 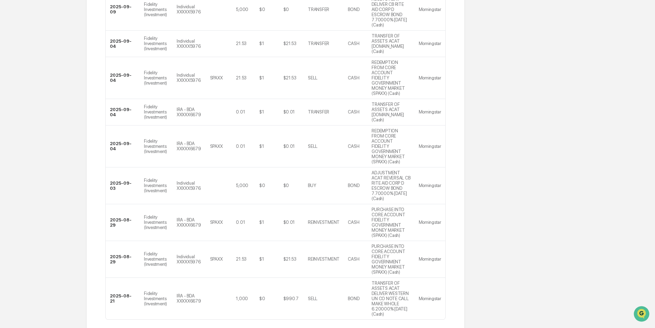 I want to click on div: 1,000, so click(x=242, y=299).